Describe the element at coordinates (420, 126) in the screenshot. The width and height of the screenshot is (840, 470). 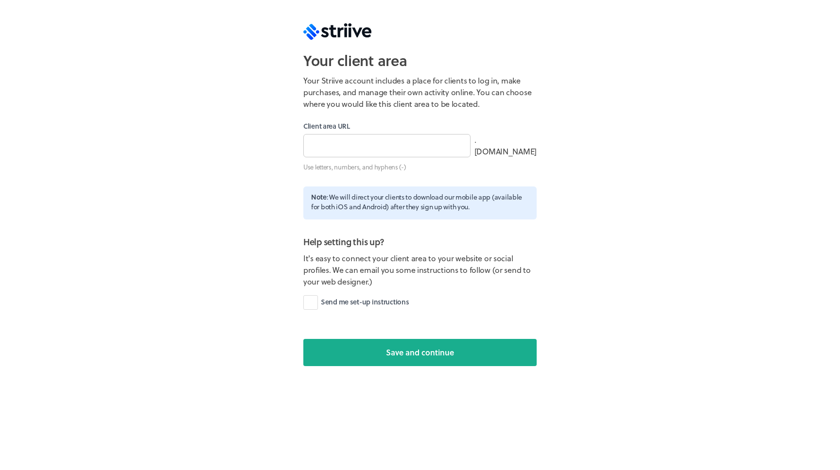
I see `label: Client area URL` at that location.